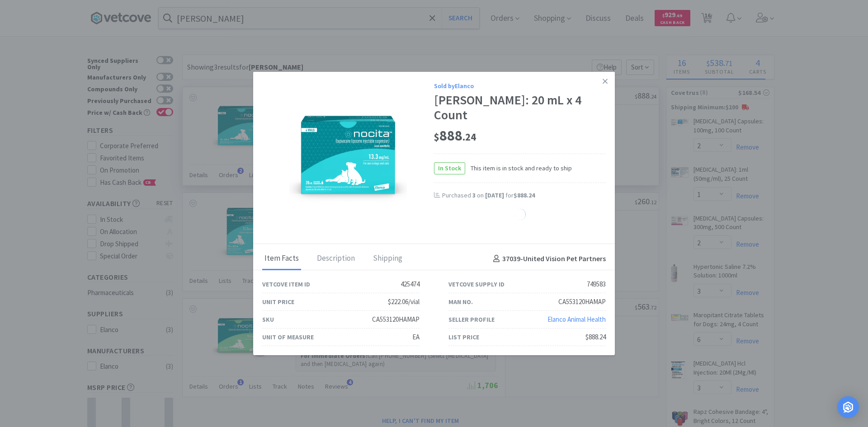 This screenshot has height=427, width=868. Describe the element at coordinates (449, 168) in the screenshot. I see `span: In Stock` at that location.